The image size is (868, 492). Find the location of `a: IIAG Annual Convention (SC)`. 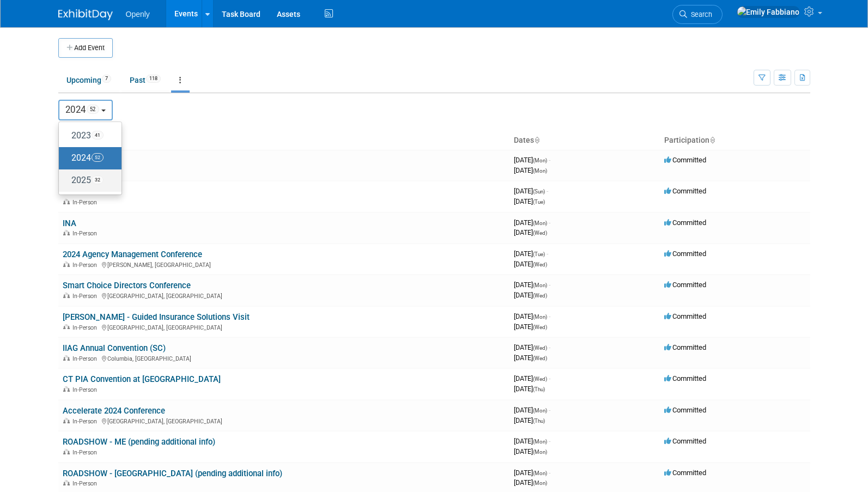

a: IIAG Annual Convention (SC) is located at coordinates (113, 348).